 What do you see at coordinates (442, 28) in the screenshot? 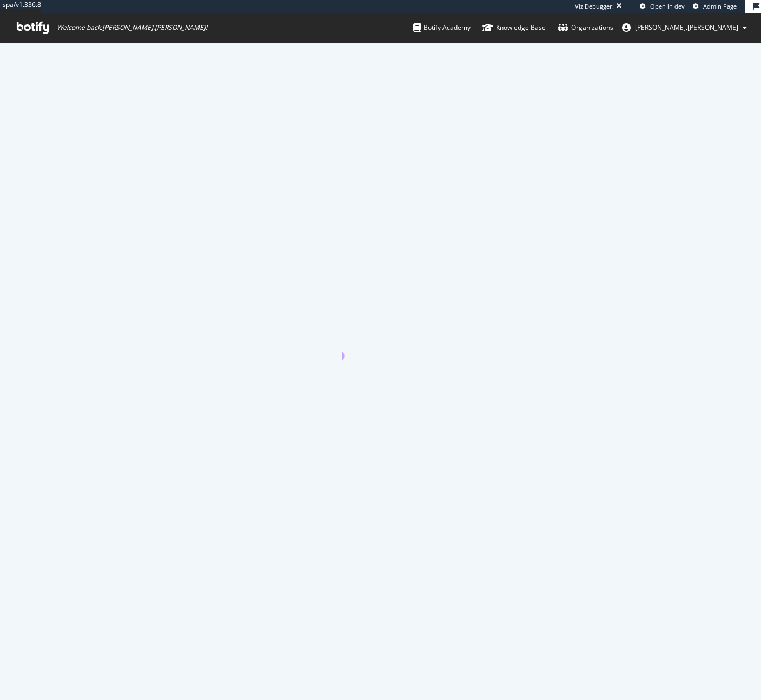
I see `a: Botify Academy` at bounding box center [442, 28].